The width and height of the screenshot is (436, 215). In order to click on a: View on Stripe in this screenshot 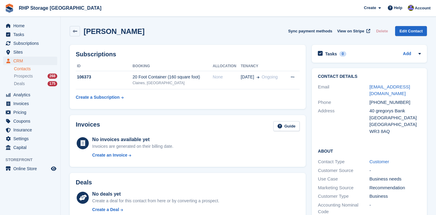, I will do `click(353, 31)`.